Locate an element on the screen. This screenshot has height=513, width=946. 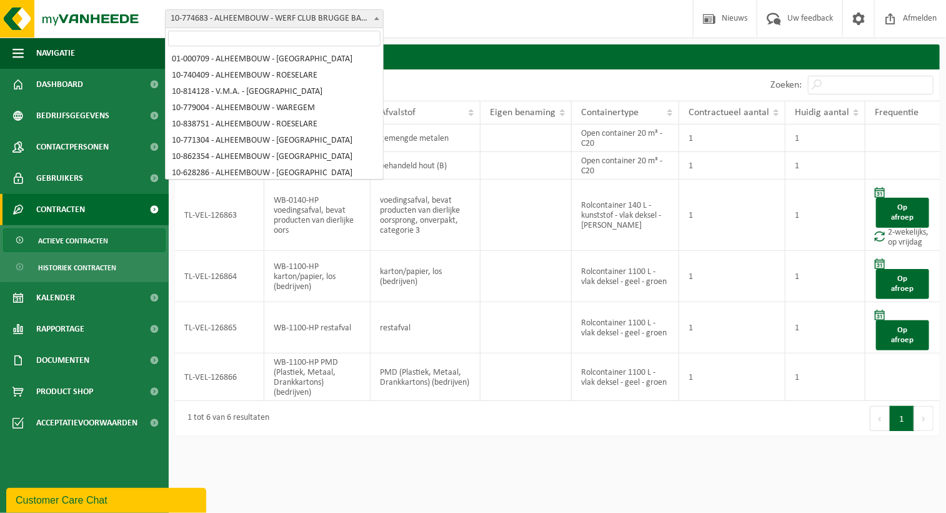
span: Contracten is located at coordinates (61, 209).